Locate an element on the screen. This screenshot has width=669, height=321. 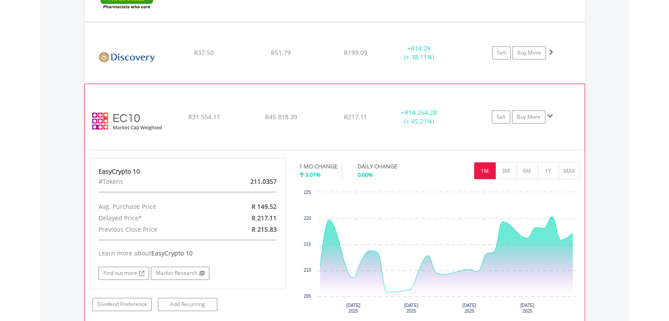
div: 1 MO CHANGE is located at coordinates (318, 166).